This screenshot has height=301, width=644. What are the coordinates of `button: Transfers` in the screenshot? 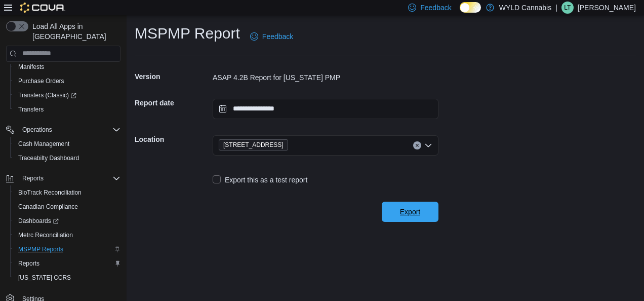 It's located at (67, 110).